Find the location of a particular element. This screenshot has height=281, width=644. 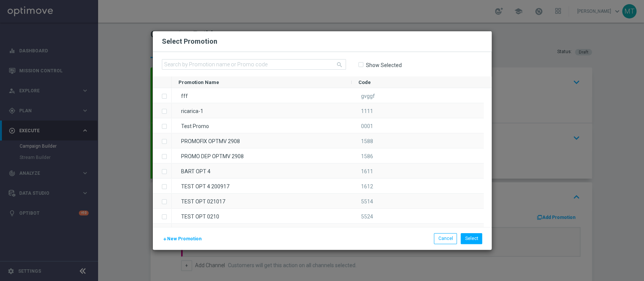

div: PROMO DEP OPTMV 2908 is located at coordinates (262, 156).